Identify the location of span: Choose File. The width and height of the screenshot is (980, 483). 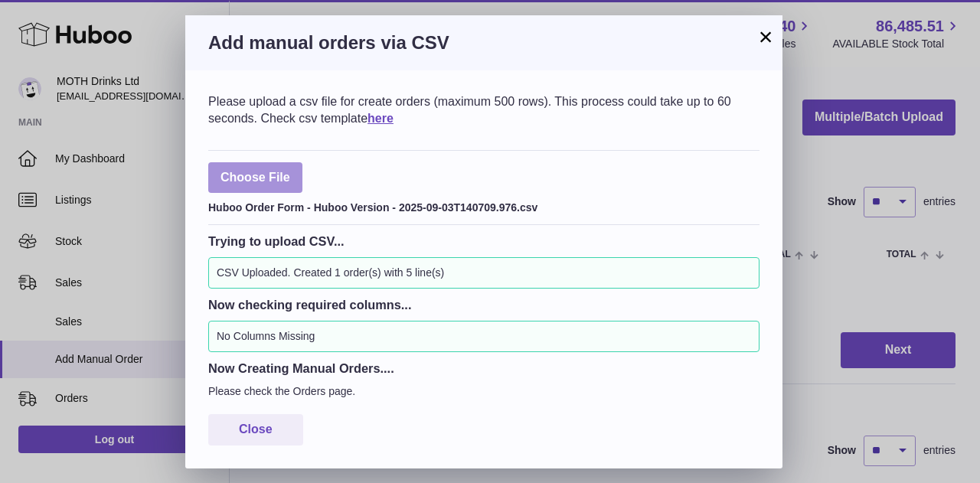
(255, 178).